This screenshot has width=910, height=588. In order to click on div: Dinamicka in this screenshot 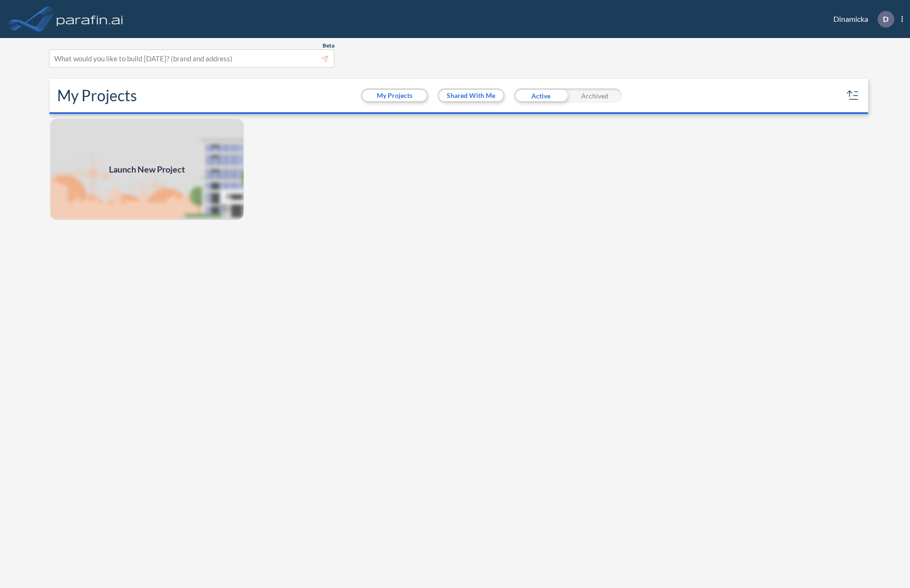, I will do `click(861, 19)`.